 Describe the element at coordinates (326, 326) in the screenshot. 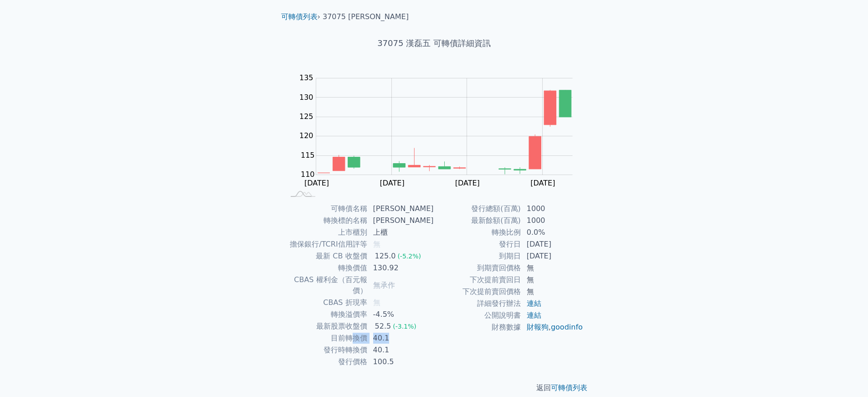

I see `td: 最新股票收盤價` at that location.